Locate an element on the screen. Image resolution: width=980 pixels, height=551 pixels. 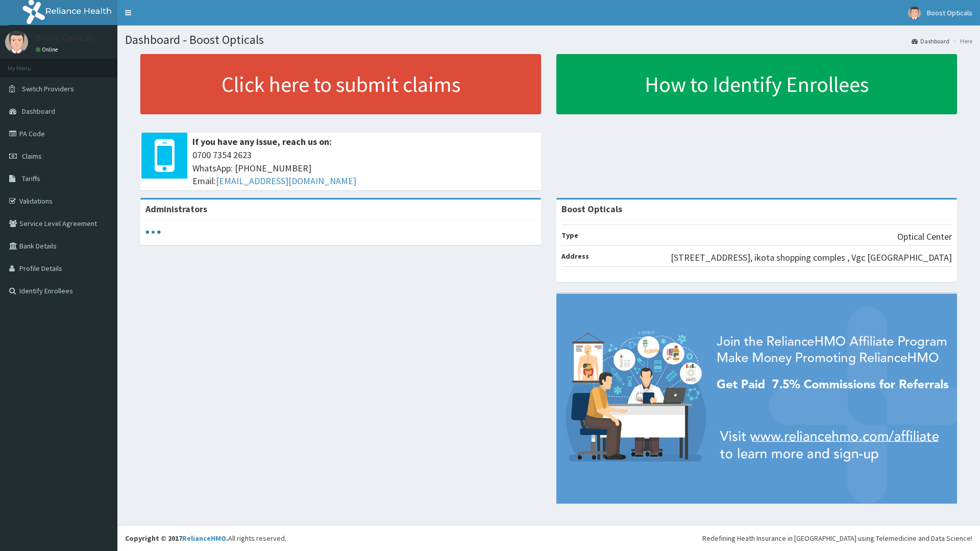
li: Here is located at coordinates (961, 41).